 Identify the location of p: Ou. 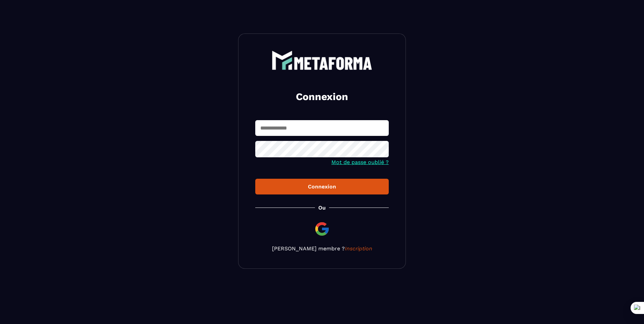
(322, 208).